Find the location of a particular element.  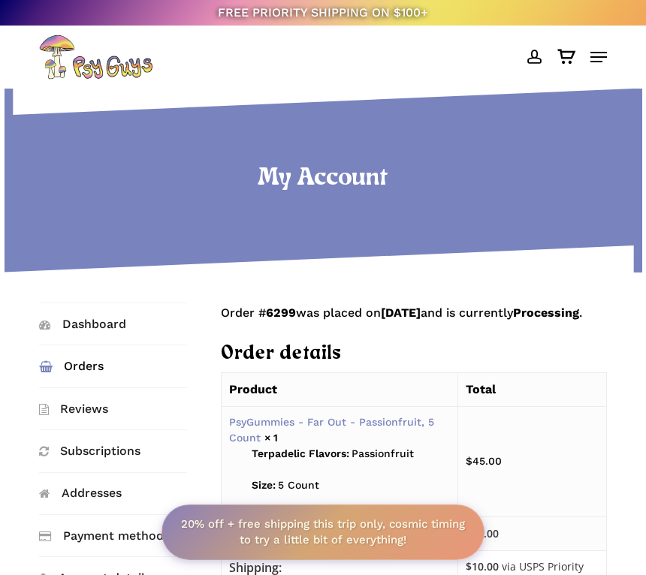

span: 10.00 is located at coordinates (482, 566).